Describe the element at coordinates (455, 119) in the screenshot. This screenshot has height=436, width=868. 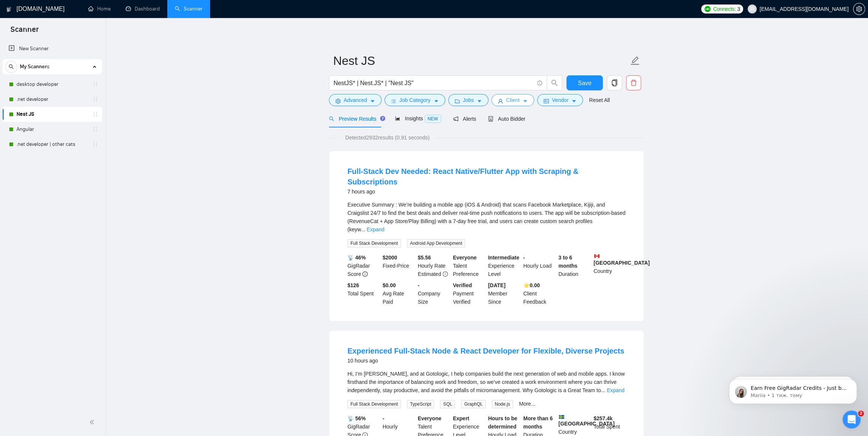
I see `span: notification` at that location.